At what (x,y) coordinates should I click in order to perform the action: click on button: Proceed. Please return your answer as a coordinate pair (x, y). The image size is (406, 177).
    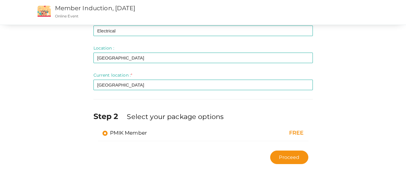
    Looking at the image, I should click on (289, 157).